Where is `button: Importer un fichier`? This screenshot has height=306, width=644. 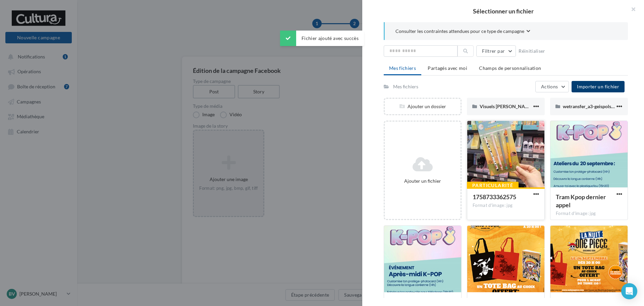
button: Importer un fichier is located at coordinates (598, 87).